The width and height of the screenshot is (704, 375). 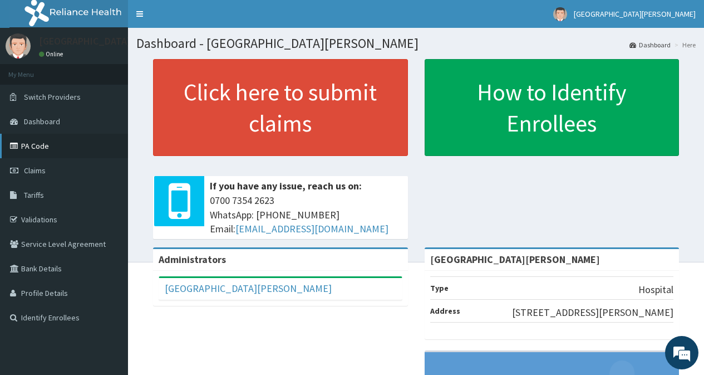 I want to click on span: Claims, so click(x=35, y=170).